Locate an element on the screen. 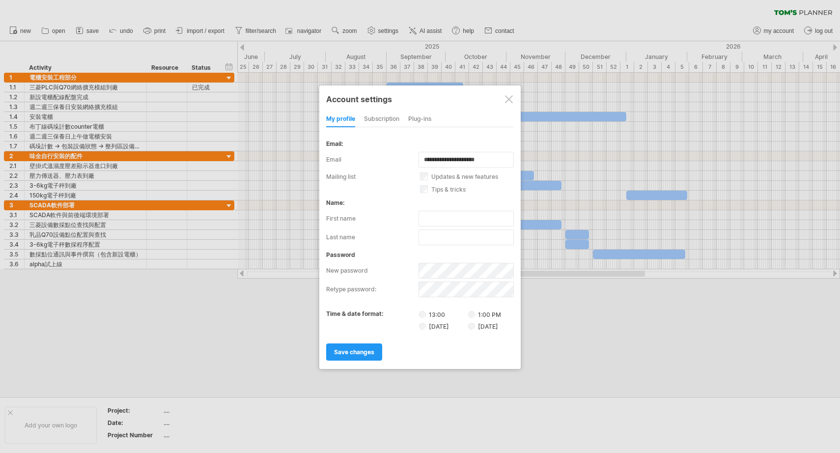 Image resolution: width=840 pixels, height=453 pixels. label: retype password: is located at coordinates (372, 289).